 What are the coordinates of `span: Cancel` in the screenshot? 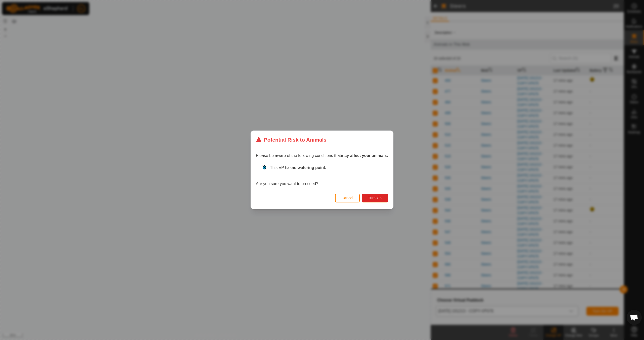 It's located at (348, 198).